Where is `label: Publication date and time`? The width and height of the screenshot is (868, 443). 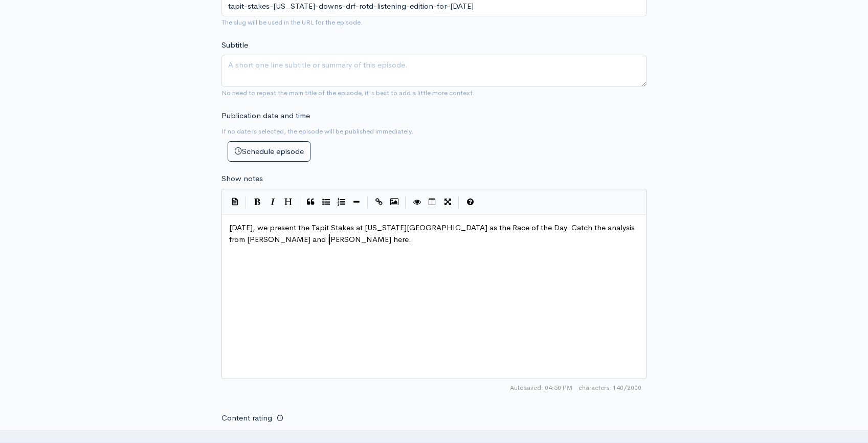
label: Publication date and time is located at coordinates (266, 116).